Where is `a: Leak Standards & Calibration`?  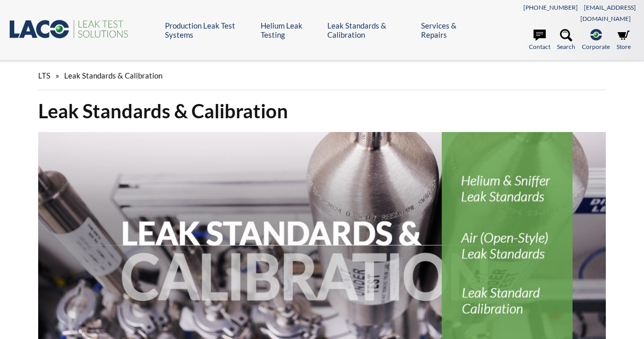
a: Leak Standards & Calibration is located at coordinates (370, 30).